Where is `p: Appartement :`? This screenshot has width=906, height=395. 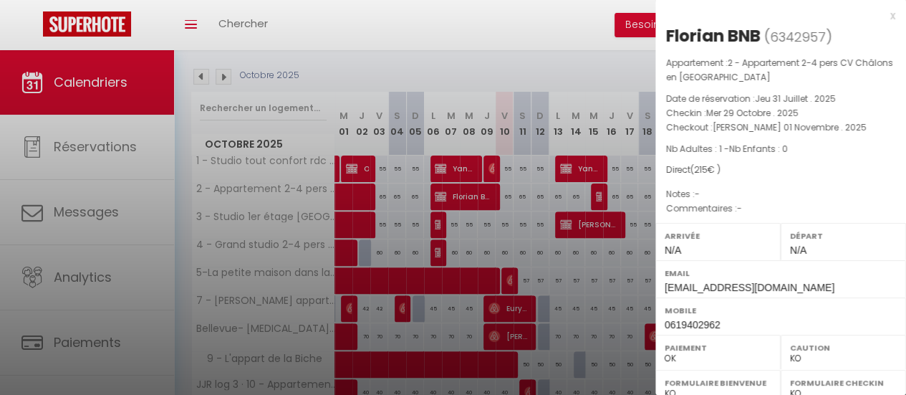
p: Appartement : is located at coordinates (781, 70).